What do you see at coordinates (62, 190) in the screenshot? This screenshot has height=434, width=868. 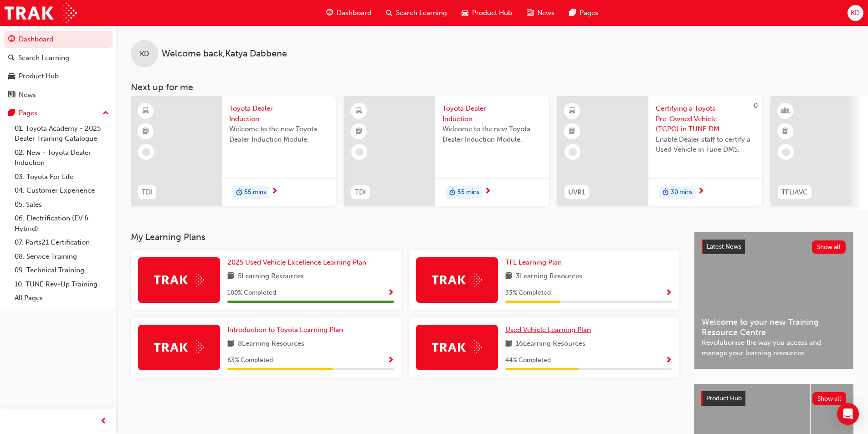 I see `a: 04. Customer Experience` at bounding box center [62, 190].